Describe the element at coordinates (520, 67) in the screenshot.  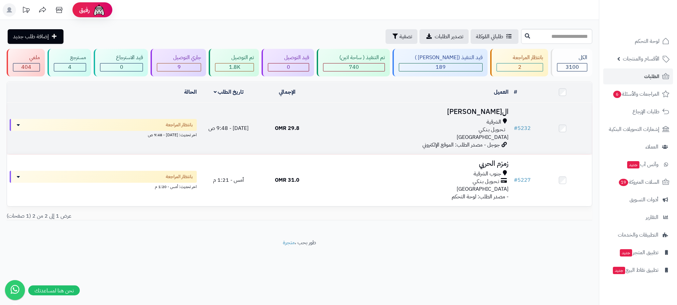
I see `div: 2` at that location.